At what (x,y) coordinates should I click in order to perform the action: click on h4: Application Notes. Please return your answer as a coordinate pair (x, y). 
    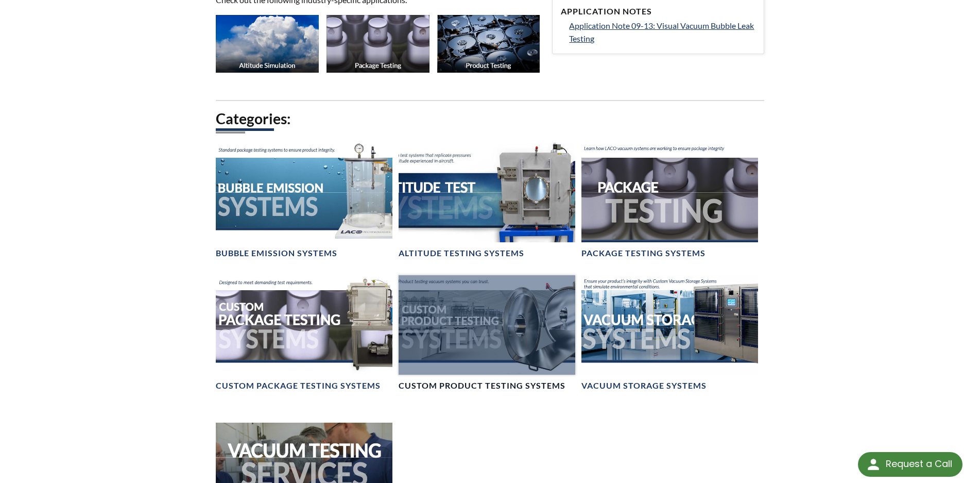
    Looking at the image, I should click on (658, 11).